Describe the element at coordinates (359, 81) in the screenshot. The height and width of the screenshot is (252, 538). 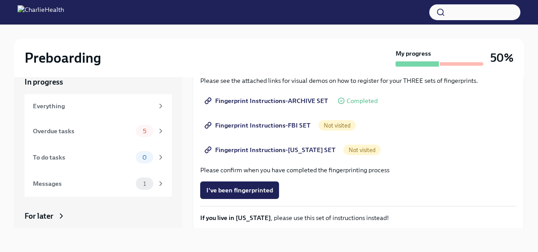
I see `p: Please see the attached links for visual demos on how to register for your THREE sets of fingerpr...` at that location.